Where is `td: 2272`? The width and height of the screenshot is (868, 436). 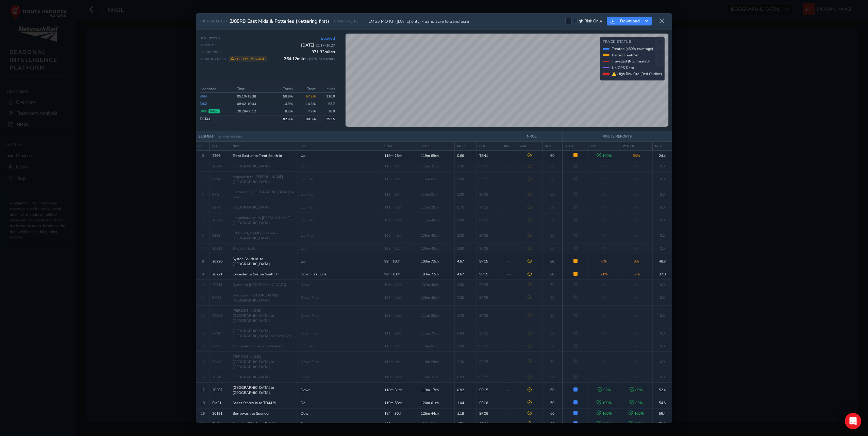 td: 2272 is located at coordinates (220, 207).